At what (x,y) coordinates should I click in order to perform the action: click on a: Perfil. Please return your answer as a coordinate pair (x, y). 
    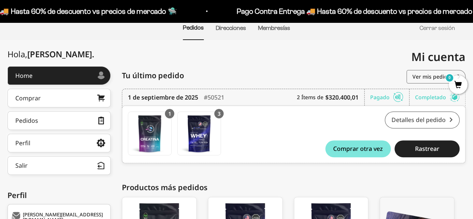
    Looking at the image, I should click on (59, 143).